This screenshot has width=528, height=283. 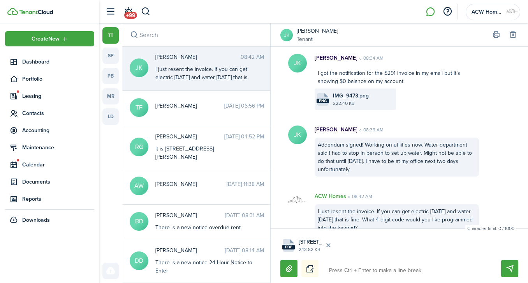 I want to click on button: Open menu, so click(x=49, y=39).